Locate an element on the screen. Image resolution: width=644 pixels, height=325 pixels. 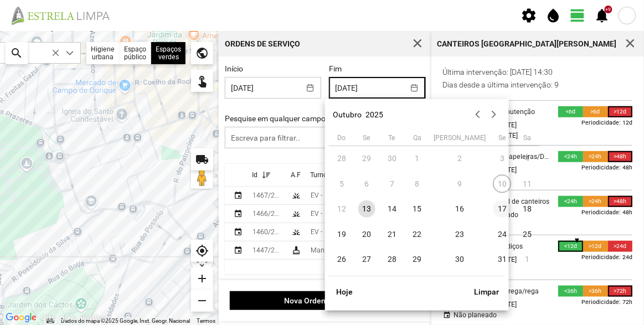
div: 1467/2025 is located at coordinates (268, 195).